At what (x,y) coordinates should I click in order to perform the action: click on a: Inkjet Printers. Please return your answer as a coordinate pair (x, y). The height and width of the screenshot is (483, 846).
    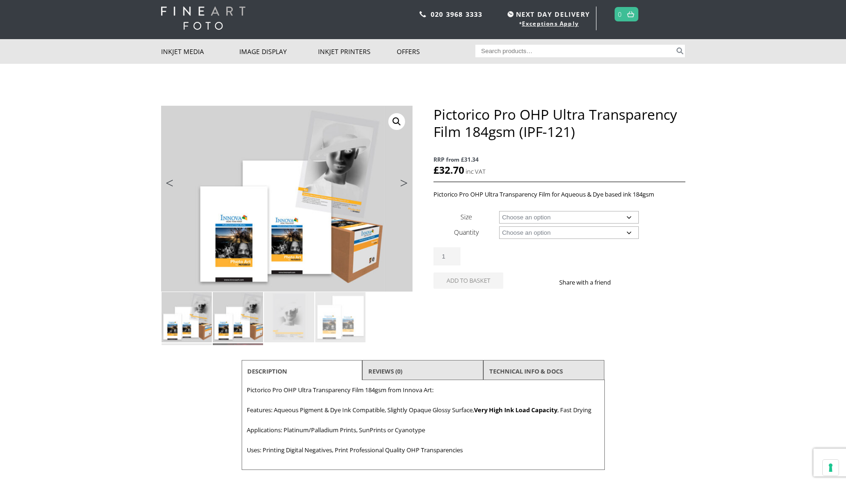
    Looking at the image, I should click on (357, 51).